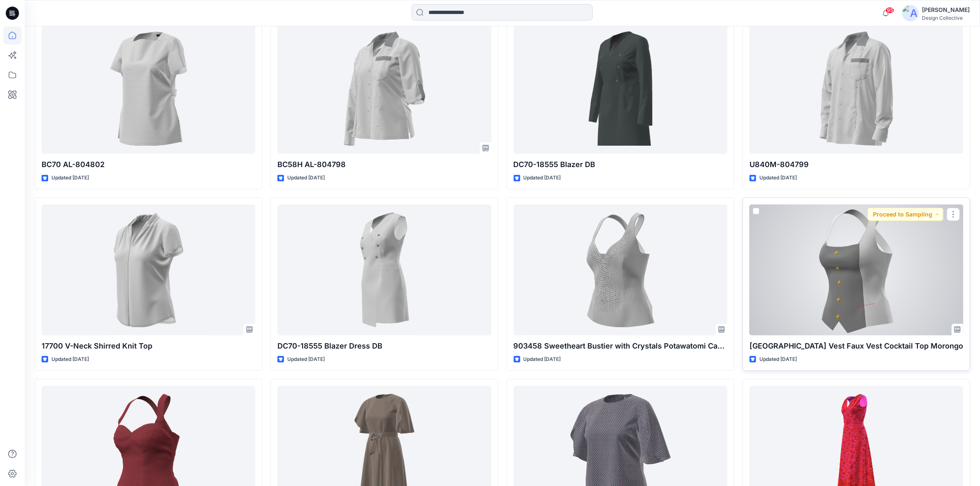  Describe the element at coordinates (946, 18) in the screenshot. I see `div: Design Collective` at that location.